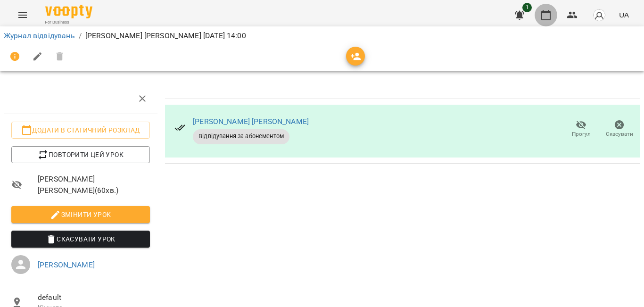  Describe the element at coordinates (619, 134) in the screenshot. I see `span: Скасувати` at that location.